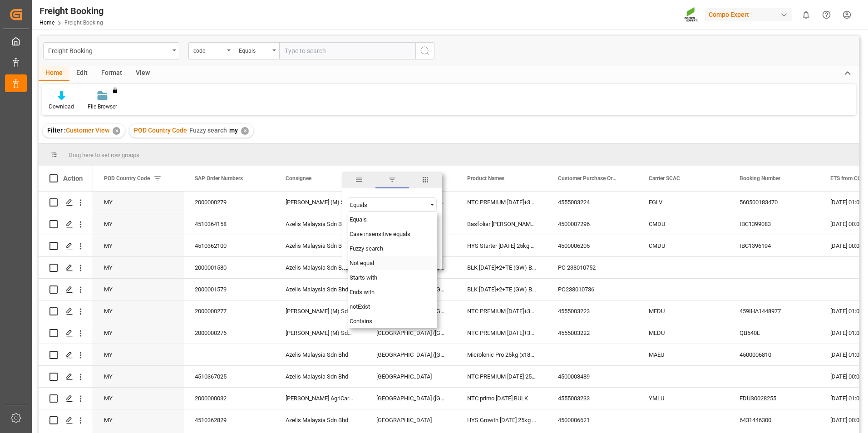 The height and width of the screenshot is (433, 868). Describe the element at coordinates (358, 180) in the screenshot. I see `span: general` at that location.